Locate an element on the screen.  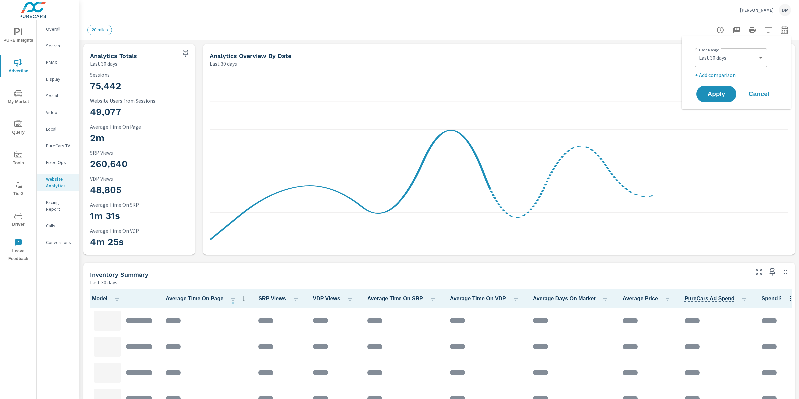
div: Fixed Ops is located at coordinates (58, 162).